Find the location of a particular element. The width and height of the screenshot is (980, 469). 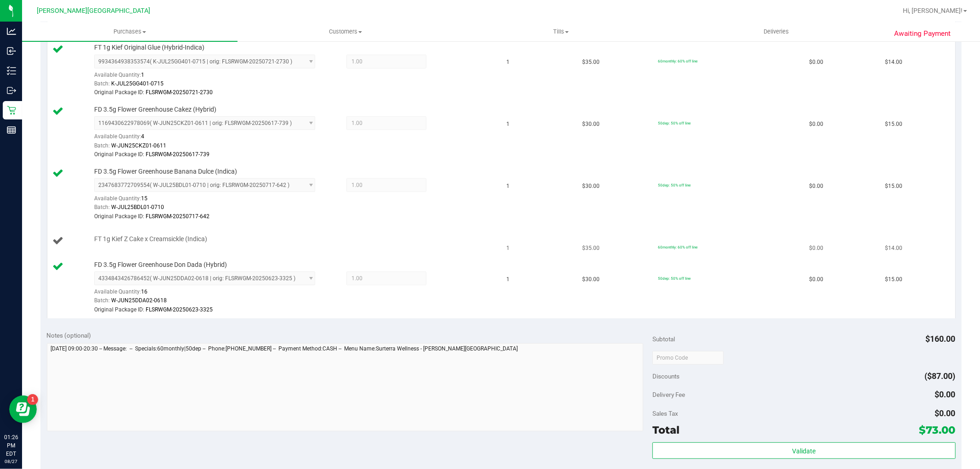

span: $160.00 is located at coordinates (940, 338).